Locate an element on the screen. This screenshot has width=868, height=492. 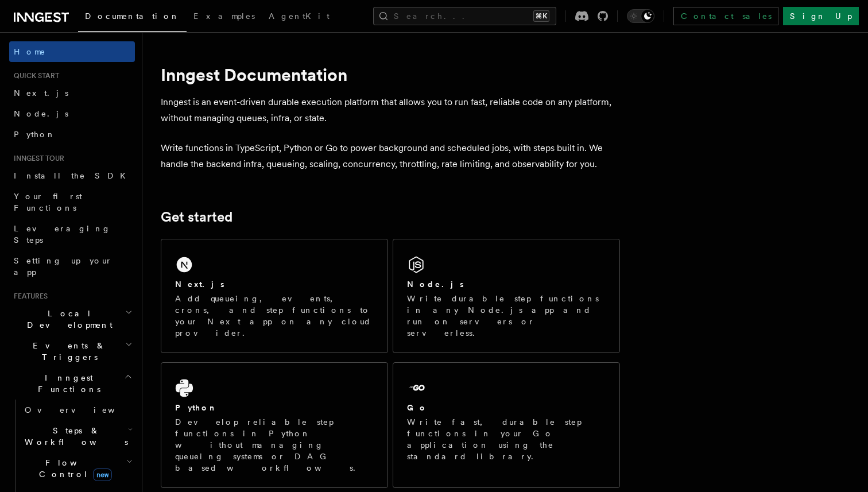
span: Home is located at coordinates (30, 51).